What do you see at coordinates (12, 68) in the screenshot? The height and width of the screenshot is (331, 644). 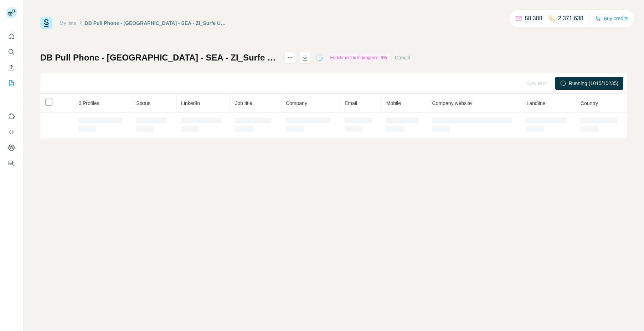 I see `button: Enrich CSV` at bounding box center [12, 68].